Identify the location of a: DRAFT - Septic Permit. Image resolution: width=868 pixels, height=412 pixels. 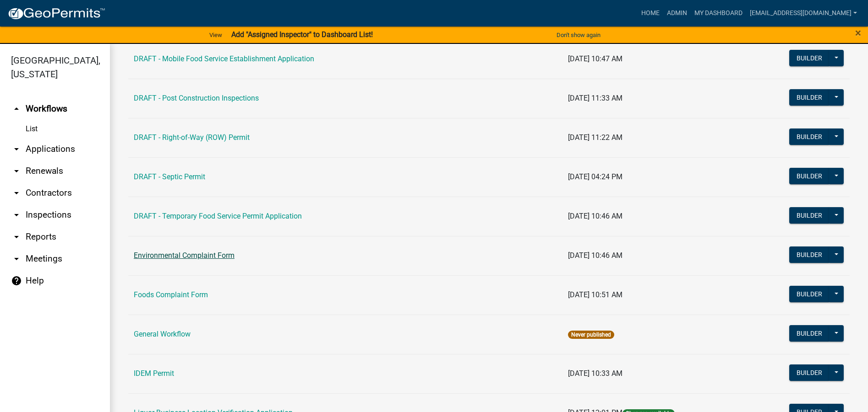
(170, 177).